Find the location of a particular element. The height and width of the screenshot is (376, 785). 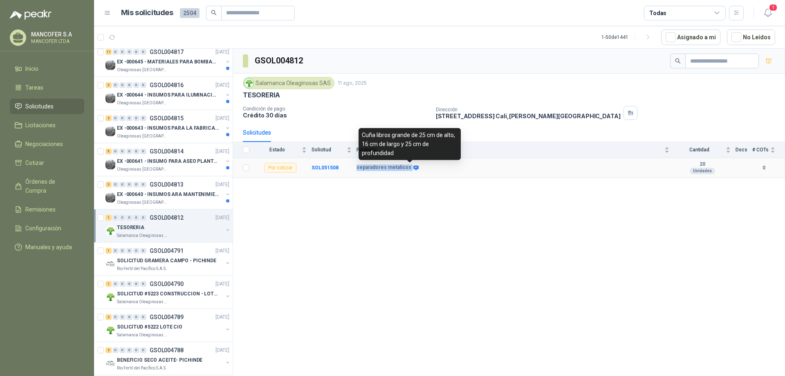

p: SOLICITUD GRAMERA CAMPO - PICHINDE is located at coordinates (166, 261).